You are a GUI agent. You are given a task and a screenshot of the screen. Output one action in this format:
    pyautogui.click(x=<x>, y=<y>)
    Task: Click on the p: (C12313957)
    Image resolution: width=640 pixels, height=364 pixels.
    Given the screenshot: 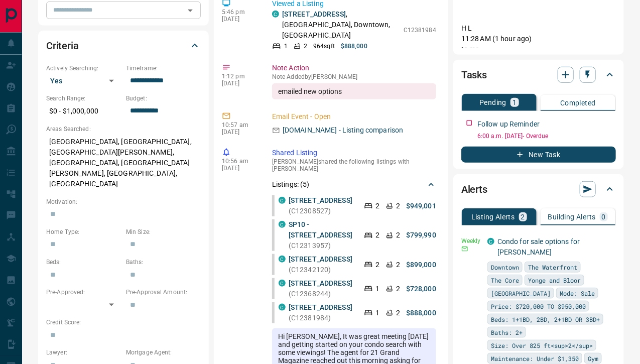 What is the action you would take?
    pyautogui.click(x=321, y=235)
    